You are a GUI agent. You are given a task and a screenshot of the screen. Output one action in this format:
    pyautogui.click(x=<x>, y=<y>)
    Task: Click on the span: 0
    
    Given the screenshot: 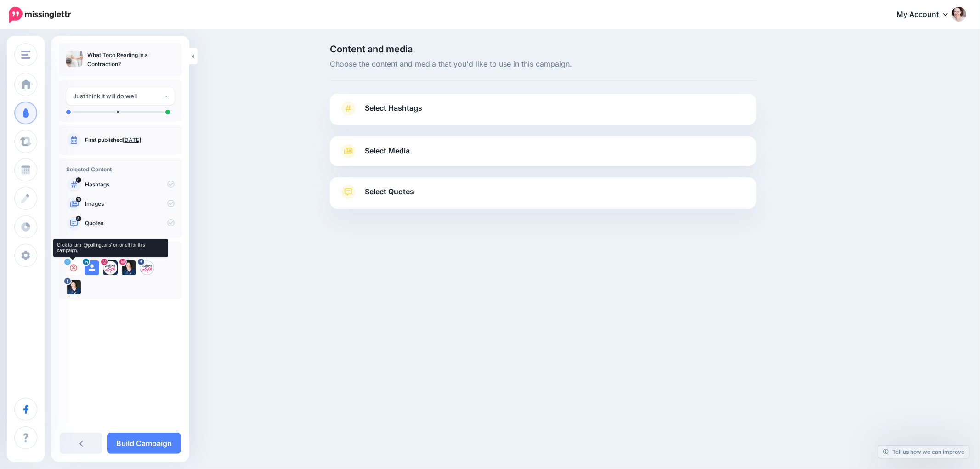 What is the action you would take?
    pyautogui.click(x=78, y=180)
    